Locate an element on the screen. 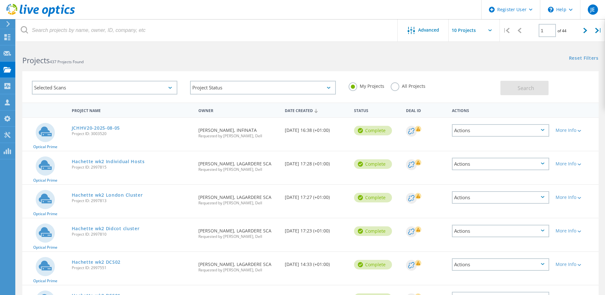 Image resolution: width=605 pixels, height=295 pixels. div: Selected Scans is located at coordinates (105, 87).